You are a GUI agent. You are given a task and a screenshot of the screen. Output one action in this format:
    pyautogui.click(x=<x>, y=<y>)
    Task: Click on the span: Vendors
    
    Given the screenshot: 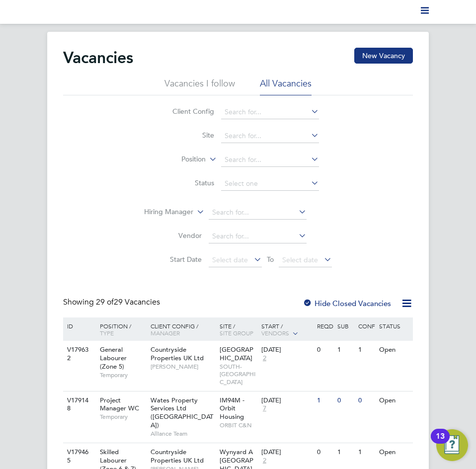 What is the action you would take?
    pyautogui.click(x=275, y=333)
    